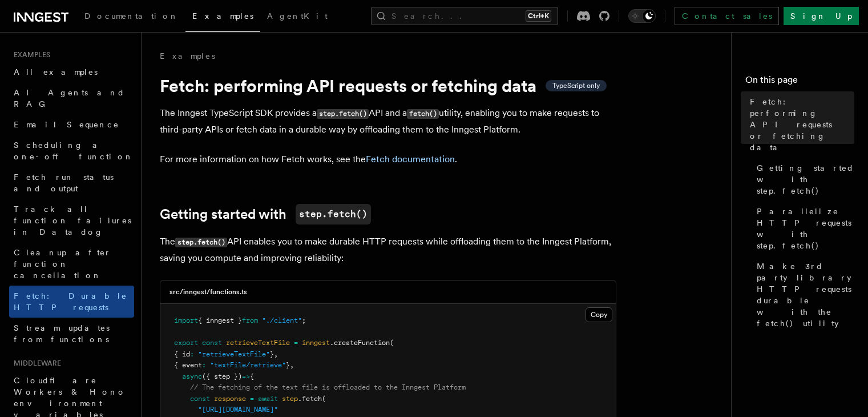 Image resolution: width=868 pixels, height=417 pixels. Describe the element at coordinates (230, 399) in the screenshot. I see `span: response` at that location.